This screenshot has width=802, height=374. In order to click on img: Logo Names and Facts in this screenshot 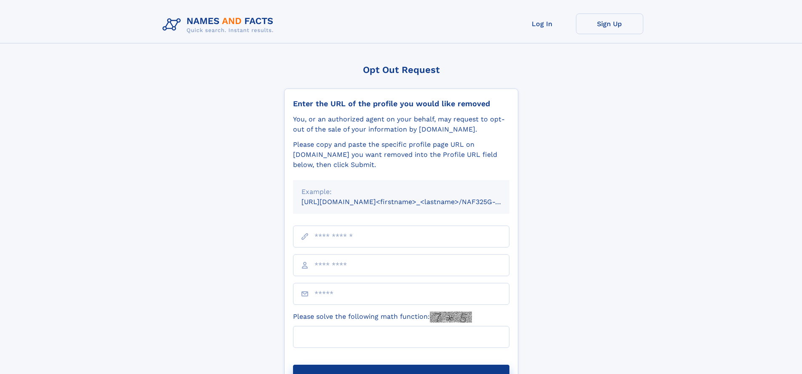, I will do `click(220, 25)`.